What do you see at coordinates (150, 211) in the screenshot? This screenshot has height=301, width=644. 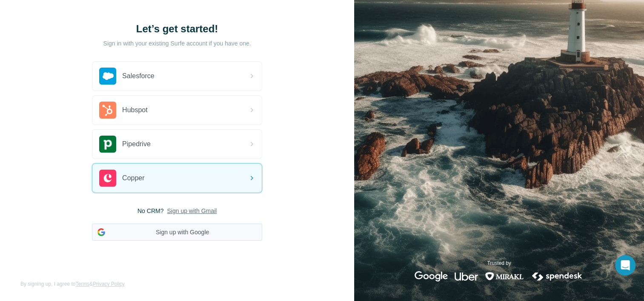 I see `span: No CRM?` at bounding box center [150, 211].